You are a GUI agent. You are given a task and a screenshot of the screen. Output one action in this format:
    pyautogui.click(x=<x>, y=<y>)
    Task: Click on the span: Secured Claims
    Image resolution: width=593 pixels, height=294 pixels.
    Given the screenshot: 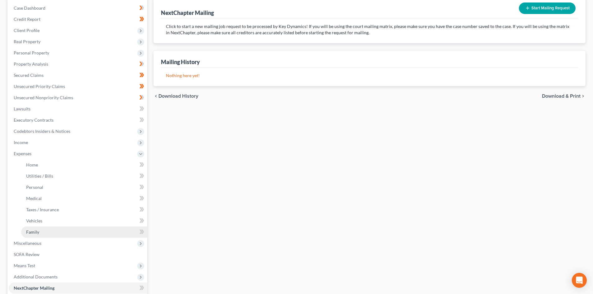 What is the action you would take?
    pyautogui.click(x=29, y=75)
    